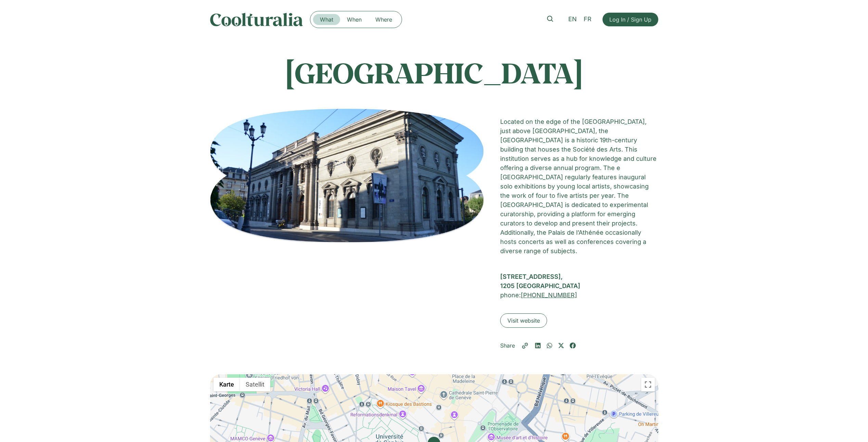 This screenshot has width=868, height=442. What do you see at coordinates (227, 384) in the screenshot?
I see `button: Stadtplan anzeigen` at bounding box center [227, 384].